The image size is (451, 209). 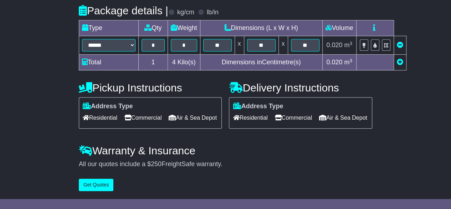 What do you see at coordinates (400, 62) in the screenshot?
I see `a: Add new item` at bounding box center [400, 62].